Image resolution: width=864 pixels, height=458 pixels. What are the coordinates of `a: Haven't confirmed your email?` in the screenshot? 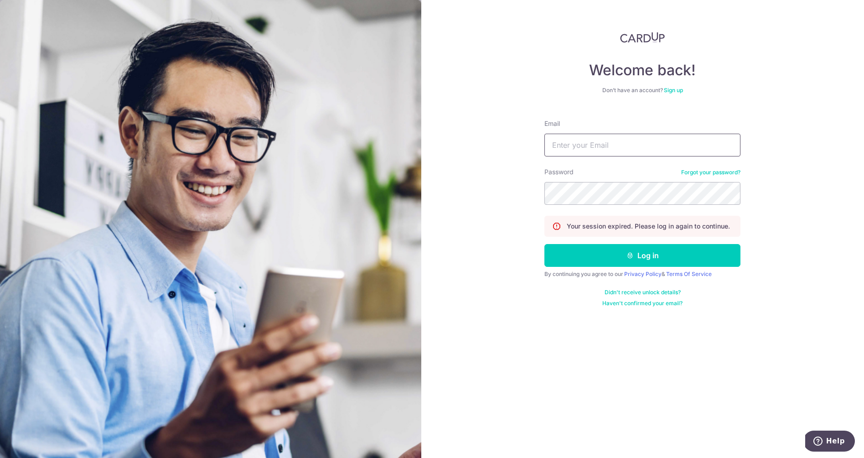 It's located at (643, 303).